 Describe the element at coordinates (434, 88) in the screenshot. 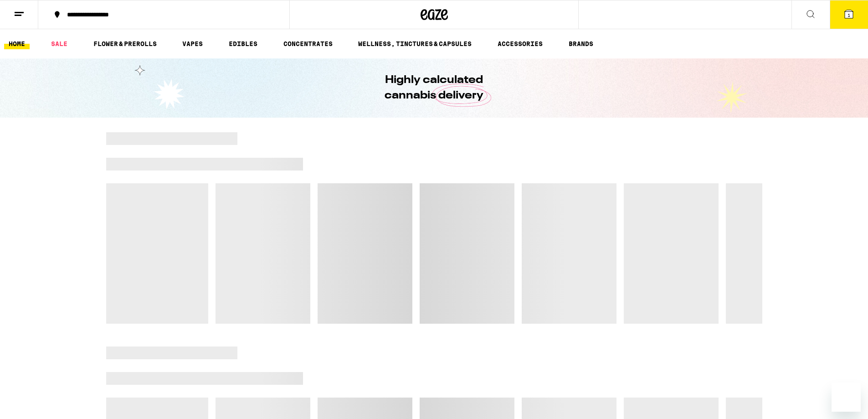

I see `h1: Highly calculated cannabis delivery` at that location.